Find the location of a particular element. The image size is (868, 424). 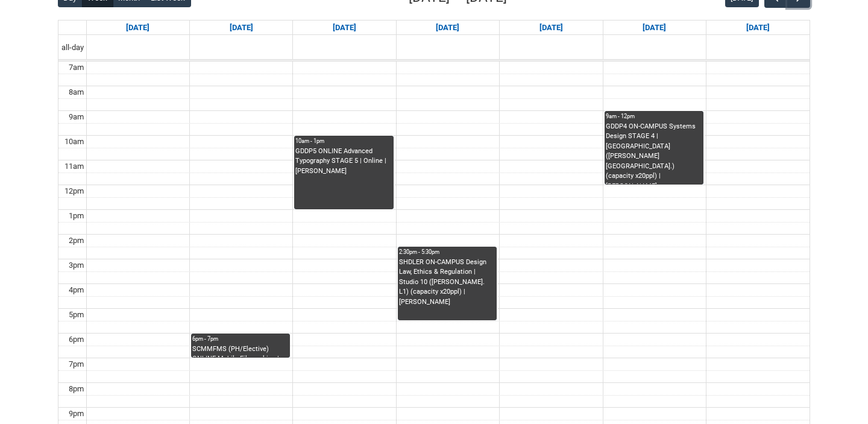

a: Go to September 20, 2025 is located at coordinates (758, 28).